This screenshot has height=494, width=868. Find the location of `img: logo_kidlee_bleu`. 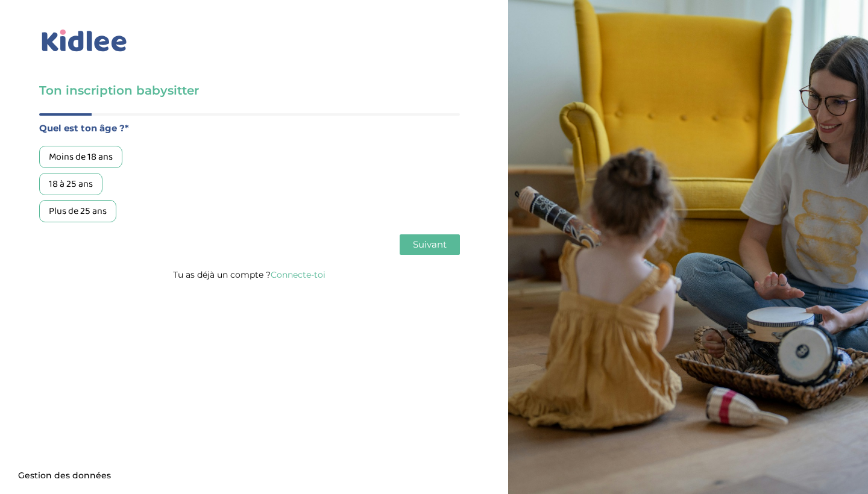

img: logo_kidlee_bleu is located at coordinates (84, 41).